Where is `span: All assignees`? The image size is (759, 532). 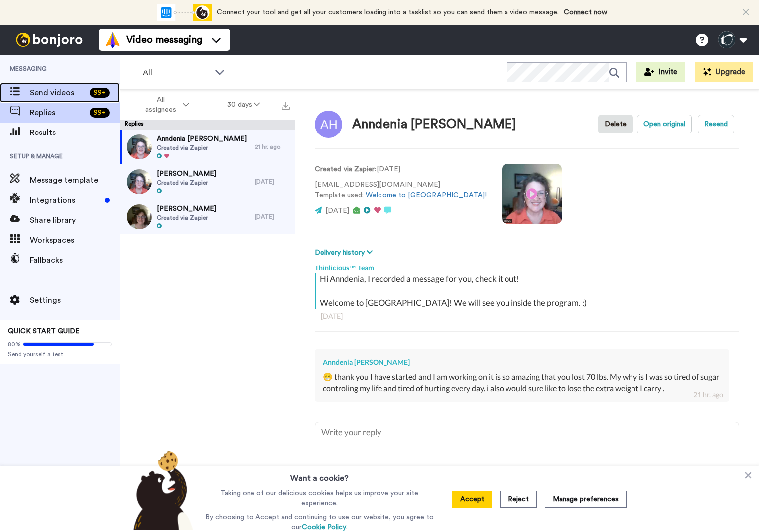 span: All assignees is located at coordinates (160, 105).